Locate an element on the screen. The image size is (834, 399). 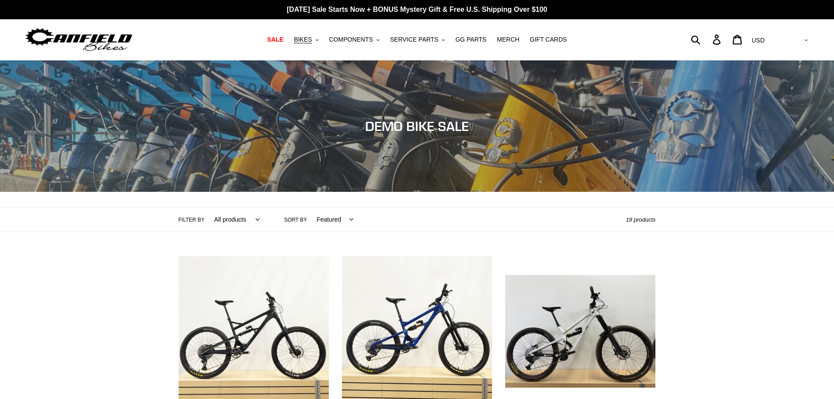
span: GIFT CARDS is located at coordinates (548, 39).